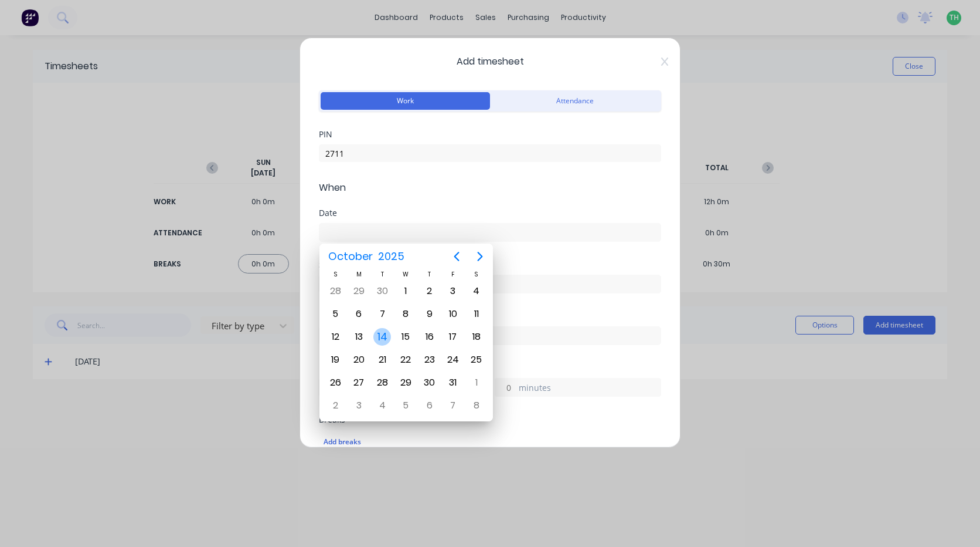  What do you see at coordinates (477, 383) in the screenshot?
I see `div: Saturday, November 1, 2025` at bounding box center [477, 383].